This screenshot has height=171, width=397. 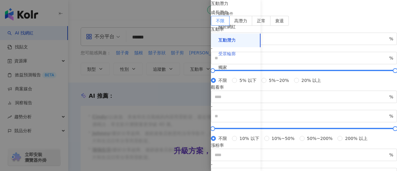 I want to click on div: 獨家, so click(x=223, y=68).